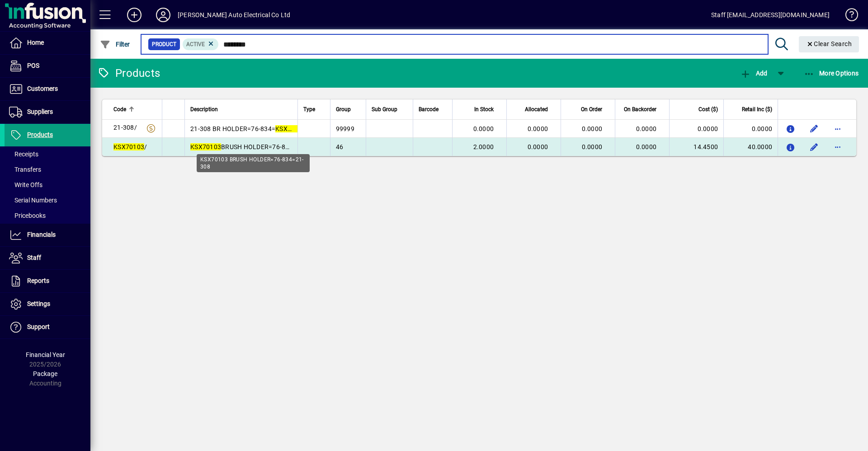 The width and height of the screenshot is (868, 451). What do you see at coordinates (38, 281) in the screenshot?
I see `span: Reports` at bounding box center [38, 281].